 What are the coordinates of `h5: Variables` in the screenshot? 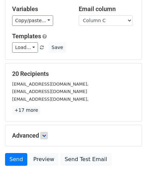 It's located at (40, 9).